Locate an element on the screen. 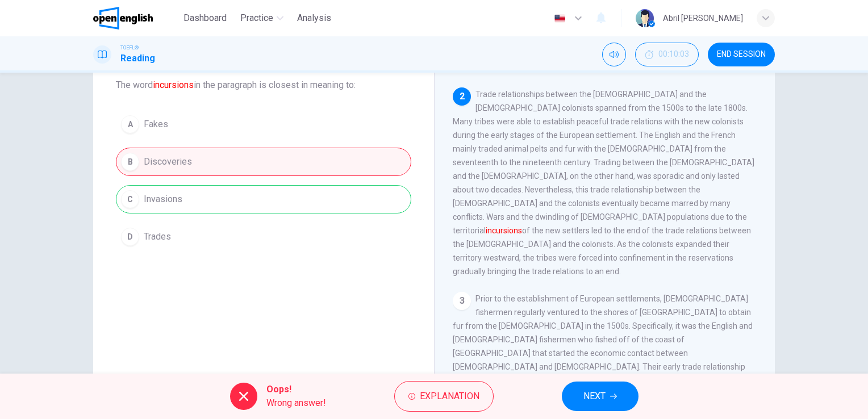  span: Wrong answer! is located at coordinates (296, 403).